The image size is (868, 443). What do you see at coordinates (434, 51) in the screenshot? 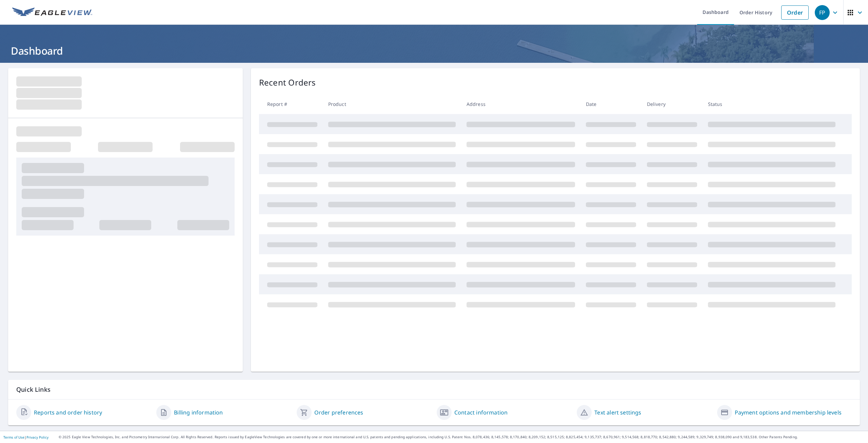
I see `h1: Dashboard` at bounding box center [434, 51].